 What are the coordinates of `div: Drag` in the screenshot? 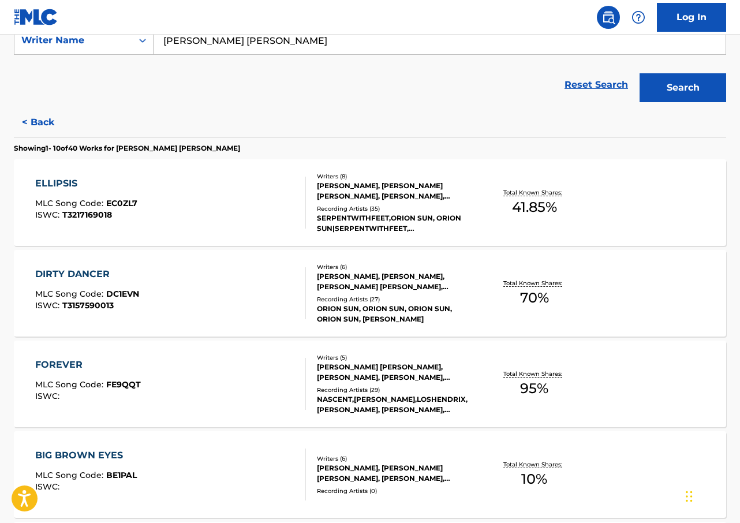 It's located at (689, 497).